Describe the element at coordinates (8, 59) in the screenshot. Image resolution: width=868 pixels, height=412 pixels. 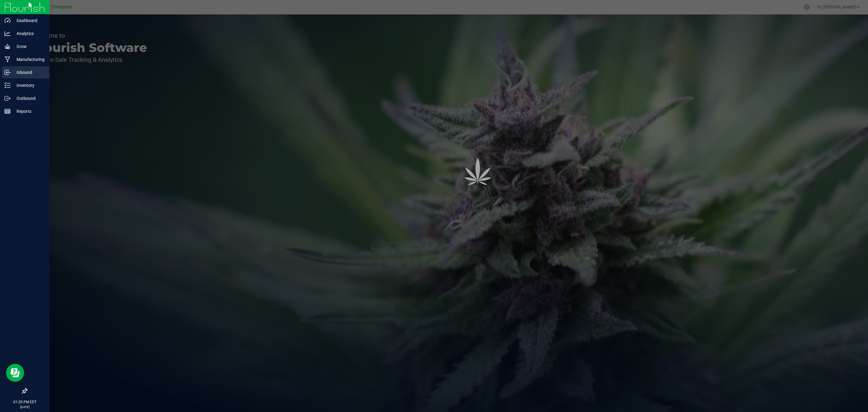
I see `inline-svg: Manufacturing` at that location.